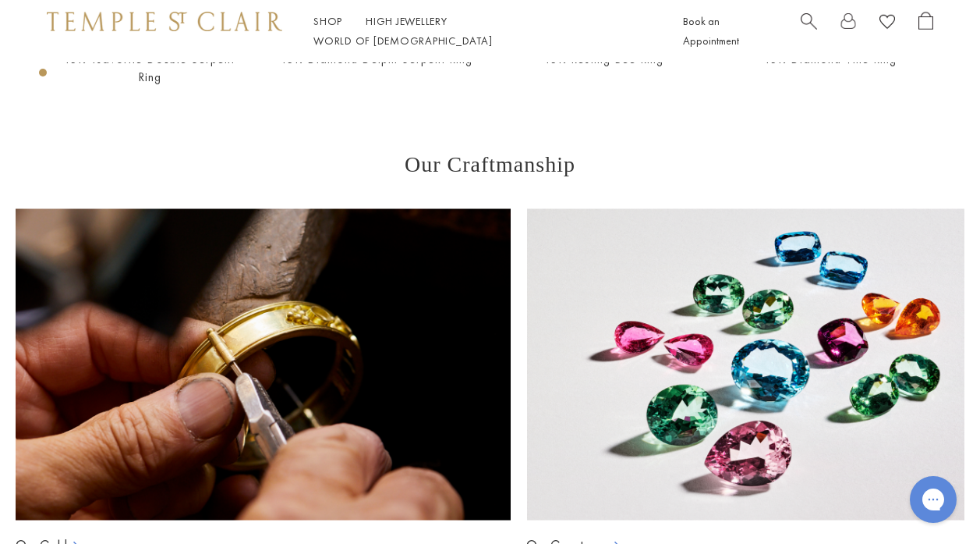 The height and width of the screenshot is (544, 980). Describe the element at coordinates (888, 23) in the screenshot. I see `a: View Wishlist` at that location.